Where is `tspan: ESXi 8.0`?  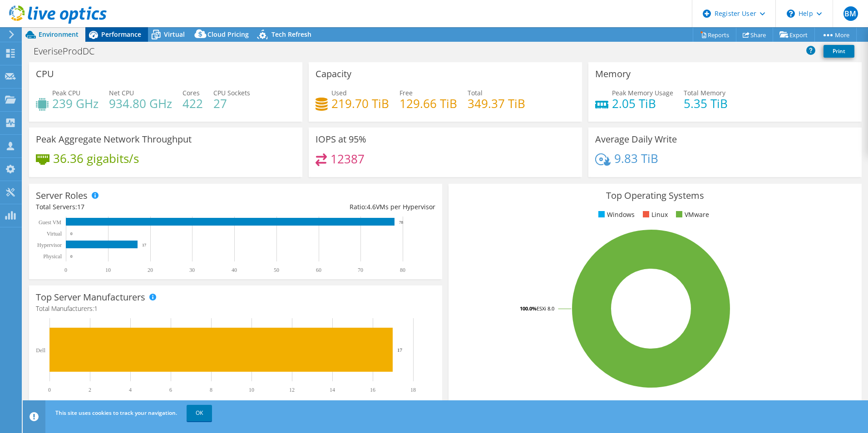 tspan: ESXi 8.0 is located at coordinates (545, 308).